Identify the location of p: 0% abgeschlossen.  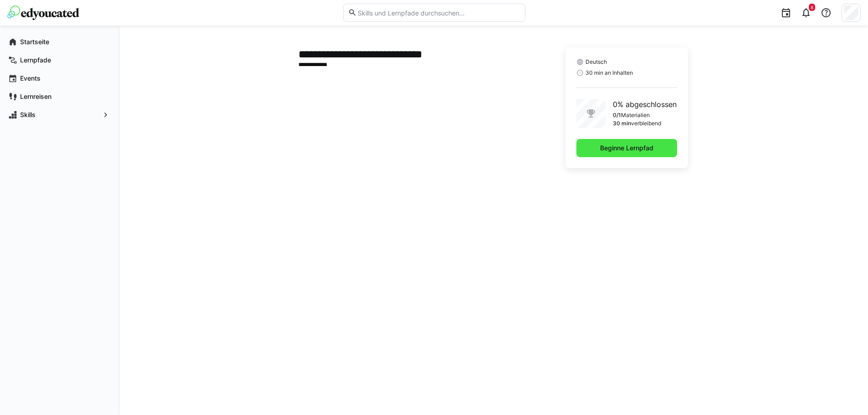
(645, 104).